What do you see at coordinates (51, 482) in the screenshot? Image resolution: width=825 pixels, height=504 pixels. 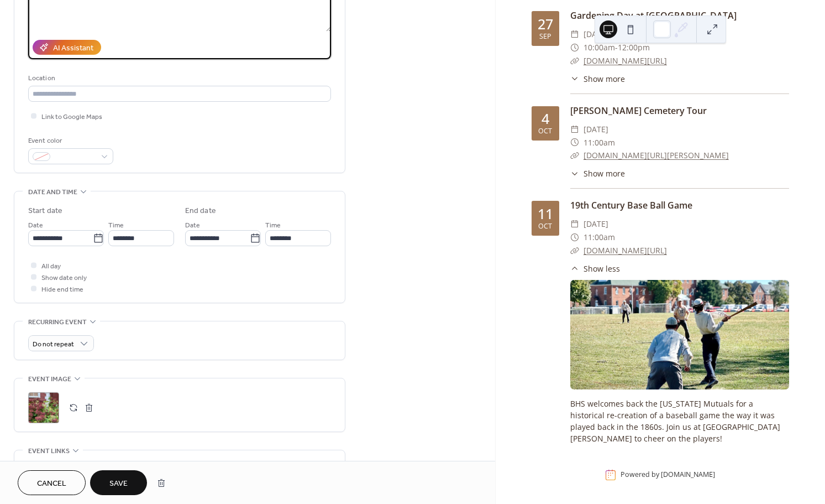 I see `a: Cancel` at bounding box center [51, 482].